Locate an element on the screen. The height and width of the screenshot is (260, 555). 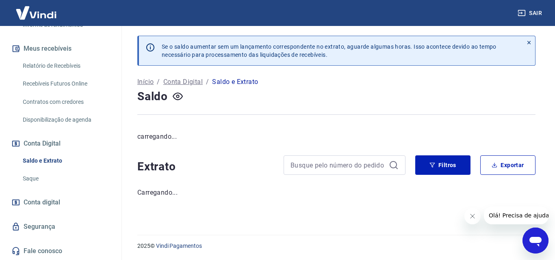
span: Conta digital is located at coordinates (42, 203).